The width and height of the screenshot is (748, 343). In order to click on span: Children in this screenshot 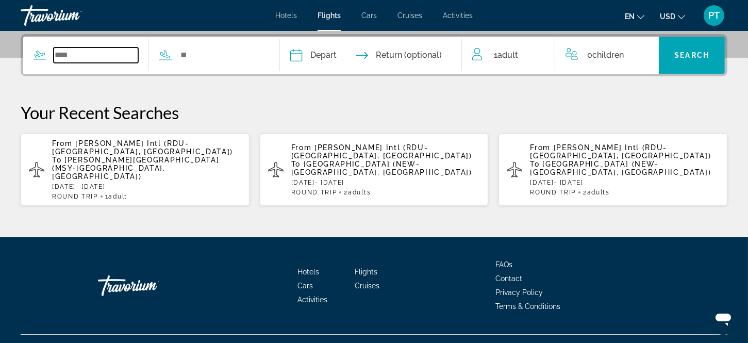, I will do `click(608, 55)`.